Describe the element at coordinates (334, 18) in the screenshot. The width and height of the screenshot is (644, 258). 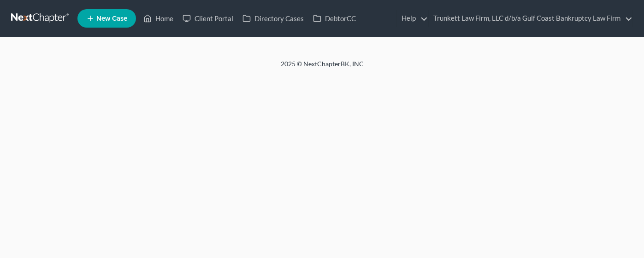
I see `a: DebtorCC` at that location.